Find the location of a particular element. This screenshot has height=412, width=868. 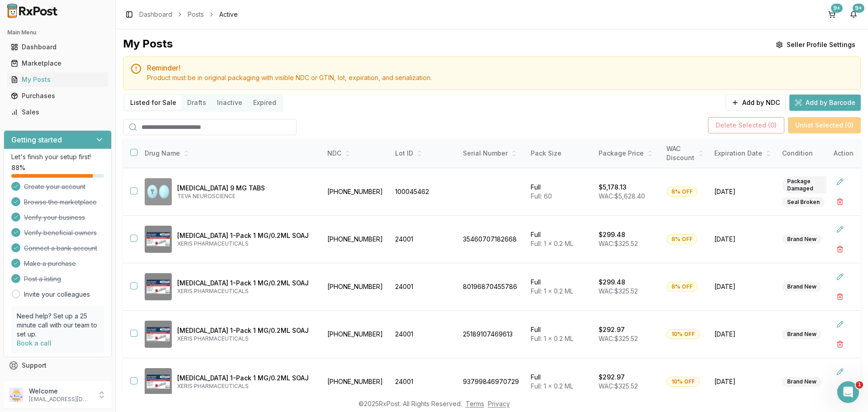

a: Dashboard is located at coordinates (155, 15).